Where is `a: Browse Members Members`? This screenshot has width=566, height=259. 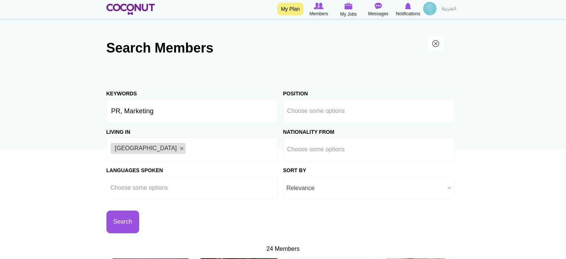 a: Browse Members Members is located at coordinates (319, 10).